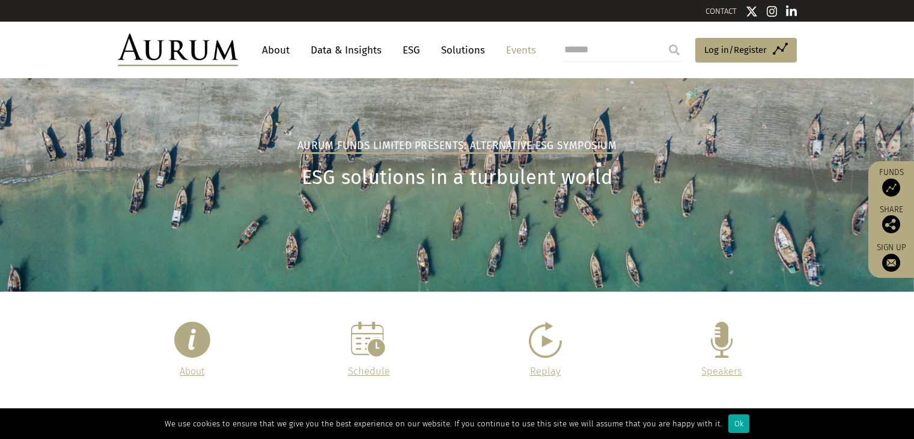 The height and width of the screenshot is (439, 914). Describe the element at coordinates (891, 181) in the screenshot. I see `a: Funds` at that location.